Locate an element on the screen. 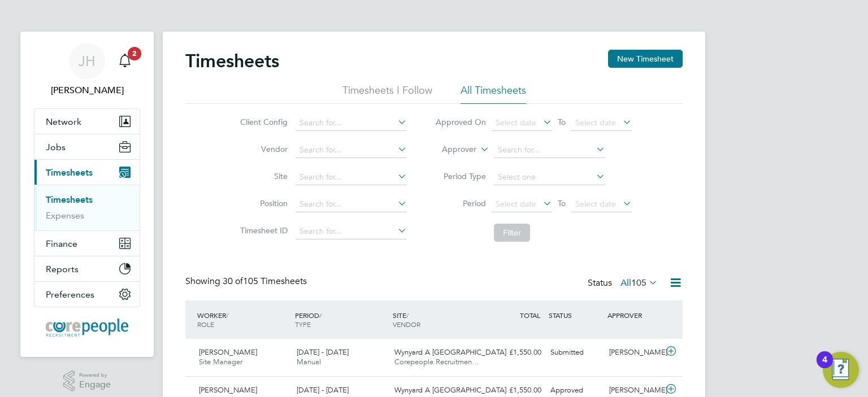  label: Approver is located at coordinates (451, 149).